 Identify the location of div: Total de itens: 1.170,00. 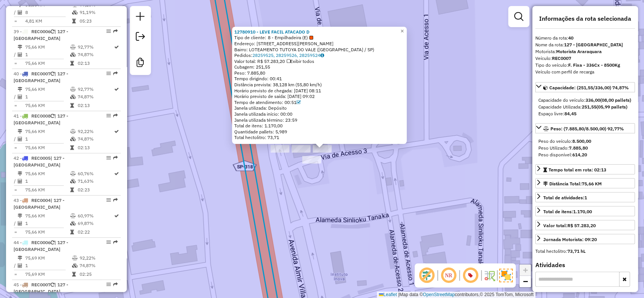
(319, 126).